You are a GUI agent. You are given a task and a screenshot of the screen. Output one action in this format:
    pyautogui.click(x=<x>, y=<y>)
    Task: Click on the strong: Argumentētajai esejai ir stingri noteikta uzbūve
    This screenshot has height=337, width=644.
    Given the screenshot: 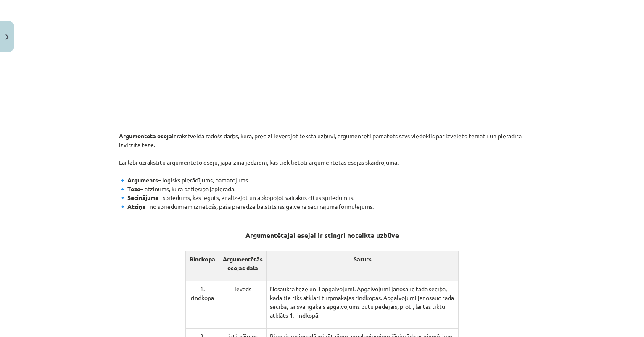 What is the action you would take?
    pyautogui.click(x=322, y=235)
    